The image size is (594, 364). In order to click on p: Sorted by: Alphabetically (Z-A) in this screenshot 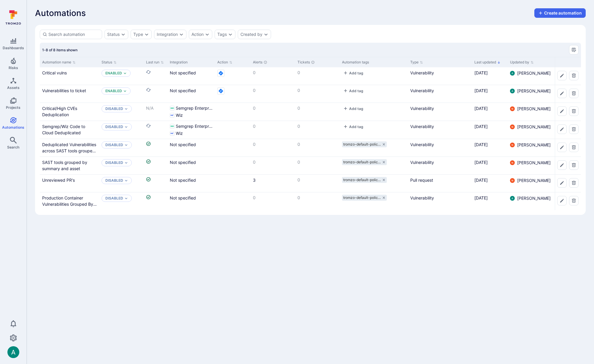, I will do `click(499, 62)`.